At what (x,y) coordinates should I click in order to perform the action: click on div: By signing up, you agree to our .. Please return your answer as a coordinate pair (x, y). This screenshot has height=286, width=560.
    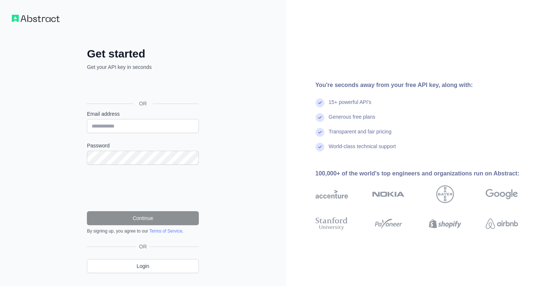
    Looking at the image, I should click on (143, 231).